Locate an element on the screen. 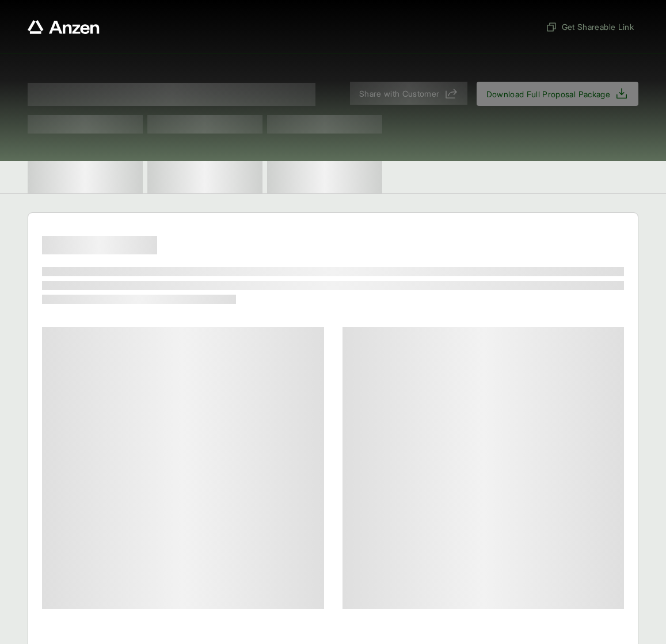 The image size is (666, 644). button: Get Shareable Link is located at coordinates (589, 26).